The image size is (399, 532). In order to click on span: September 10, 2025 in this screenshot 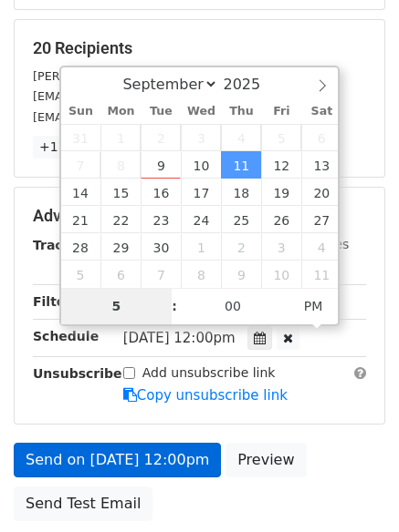, I will do `click(200, 165)`.